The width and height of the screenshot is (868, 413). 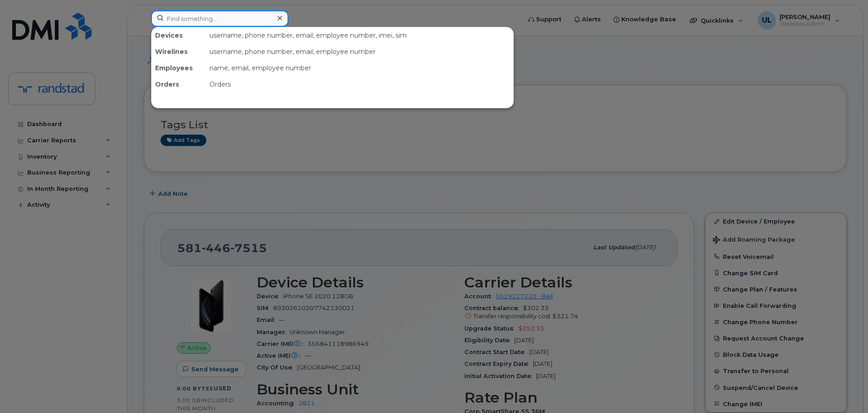 What do you see at coordinates (178, 35) in the screenshot?
I see `div: Devices` at bounding box center [178, 35].